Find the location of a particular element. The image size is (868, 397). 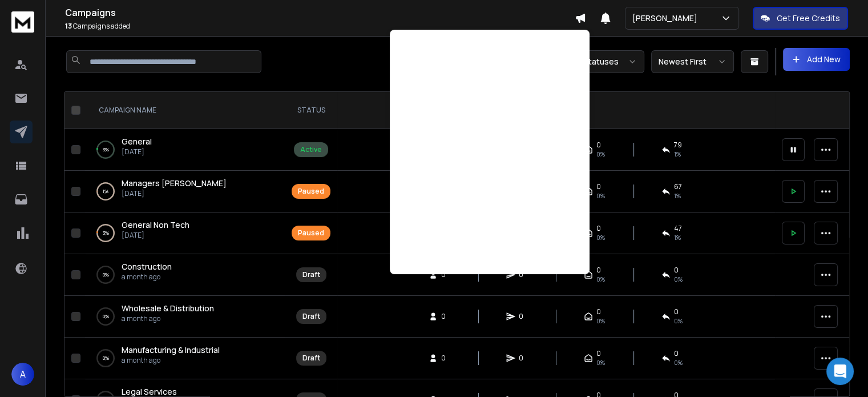

button: Get Free Credits is located at coordinates (800, 18).